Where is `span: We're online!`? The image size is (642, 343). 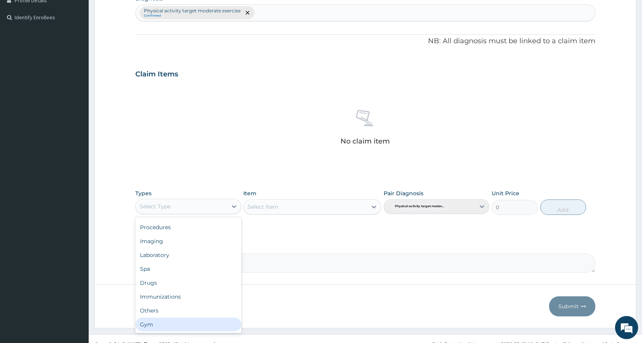 span: We're online! is located at coordinates (76, 136).